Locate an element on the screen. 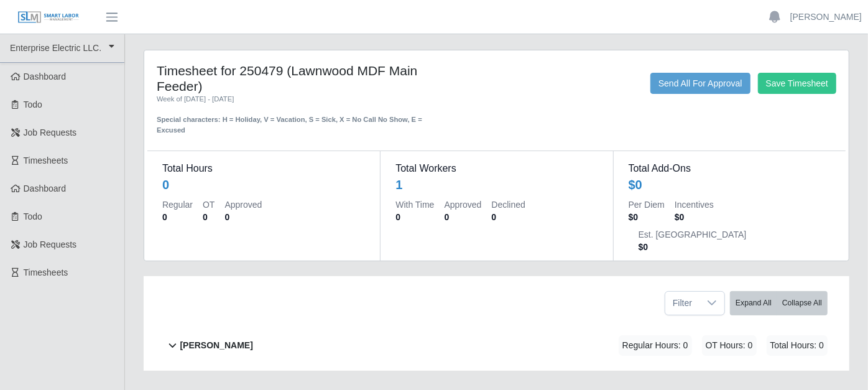 This screenshot has height=390, width=868. h4: Timesheet for 250479 (Lawnwood MDF Main Feeder) is located at coordinates (293, 79).